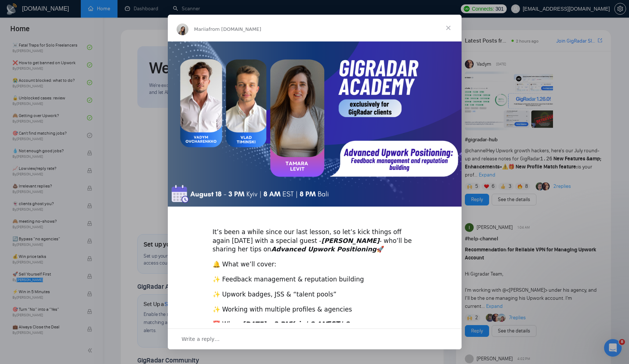  Describe the element at coordinates (316, 324) in the screenshot. I see `i: | 8 AM` at that location.